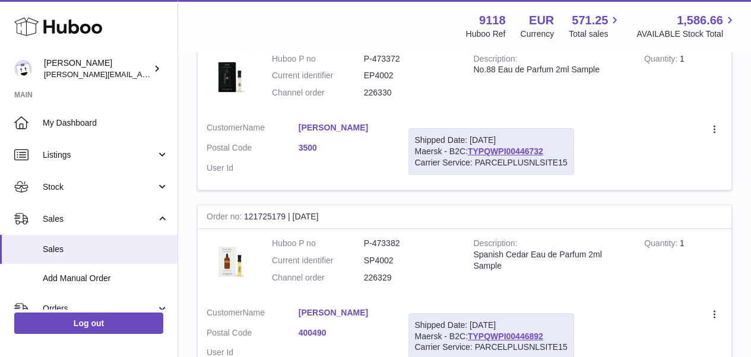 Image resolution: width=751 pixels, height=357 pixels. I want to click on strong: Order no, so click(225, 218).